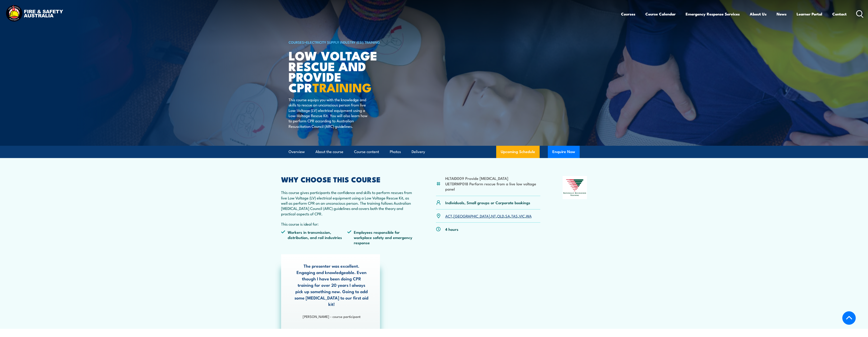 The height and width of the screenshot is (337, 868). Describe the element at coordinates (782, 14) in the screenshot. I see `a: News` at that location.